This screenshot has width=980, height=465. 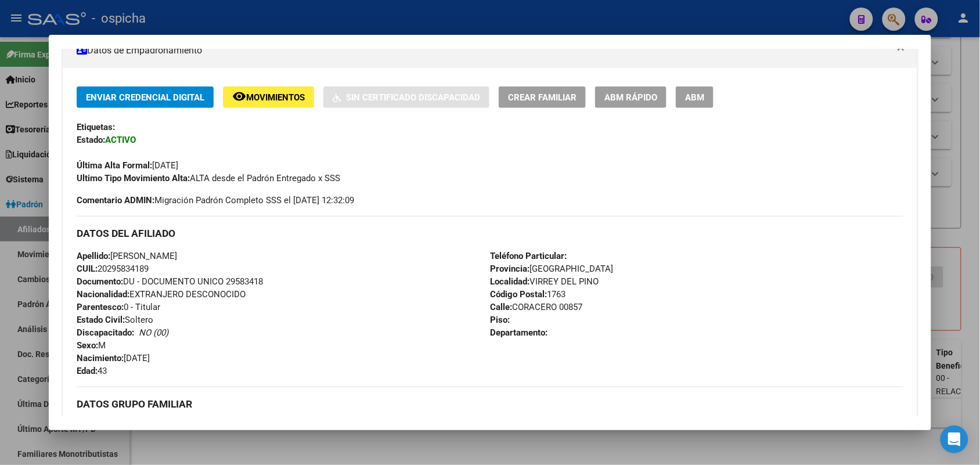 What do you see at coordinates (153, 333) in the screenshot?
I see `i: NO (00)` at bounding box center [153, 333].